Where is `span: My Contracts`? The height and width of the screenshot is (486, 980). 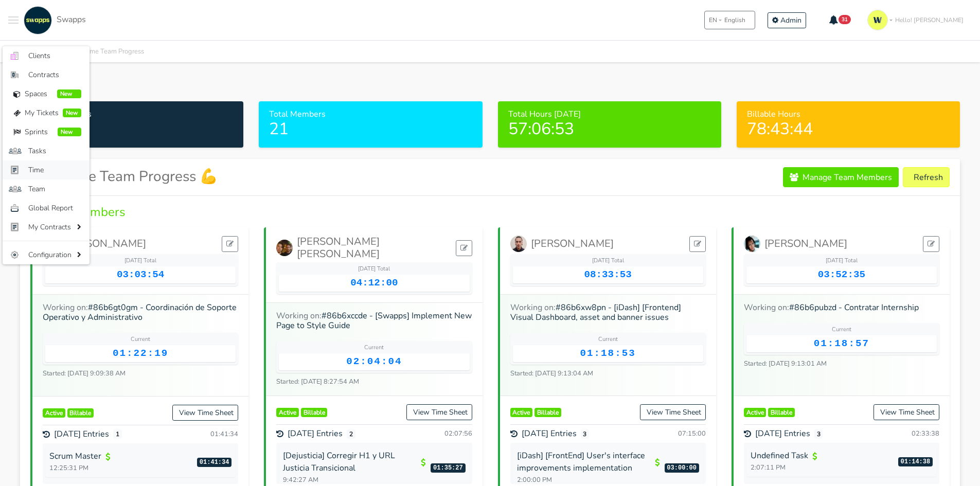
span: My Contracts is located at coordinates (51, 227).